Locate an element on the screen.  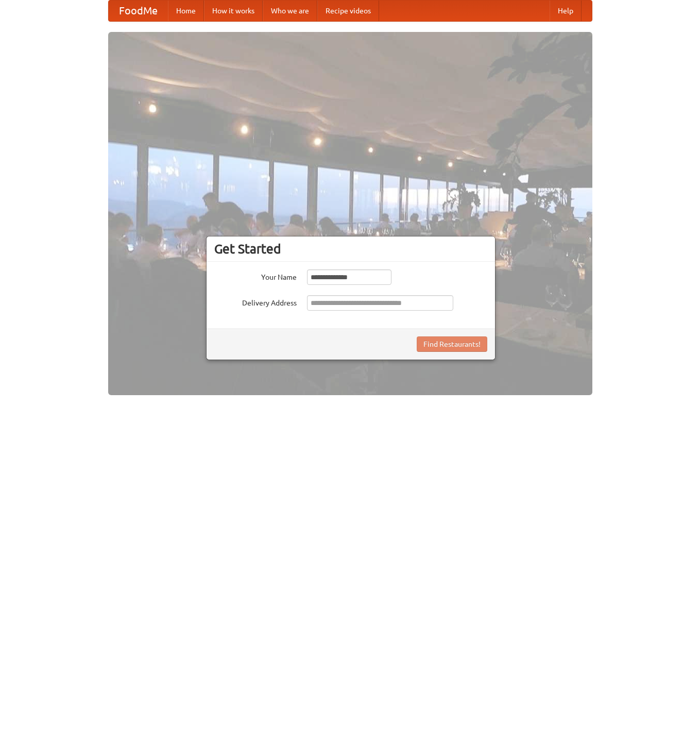
button: Find Restaurants! is located at coordinates (451, 344).